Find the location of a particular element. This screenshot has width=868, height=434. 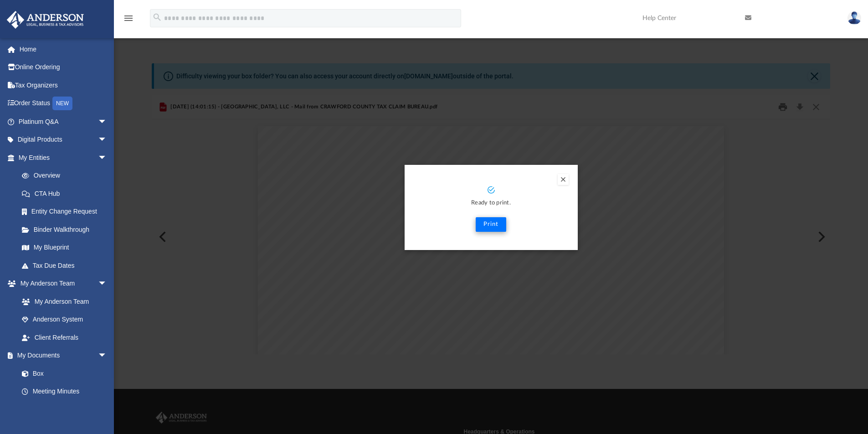

a: Platinum Q&Aarrow_drop_down is located at coordinates (64, 122).